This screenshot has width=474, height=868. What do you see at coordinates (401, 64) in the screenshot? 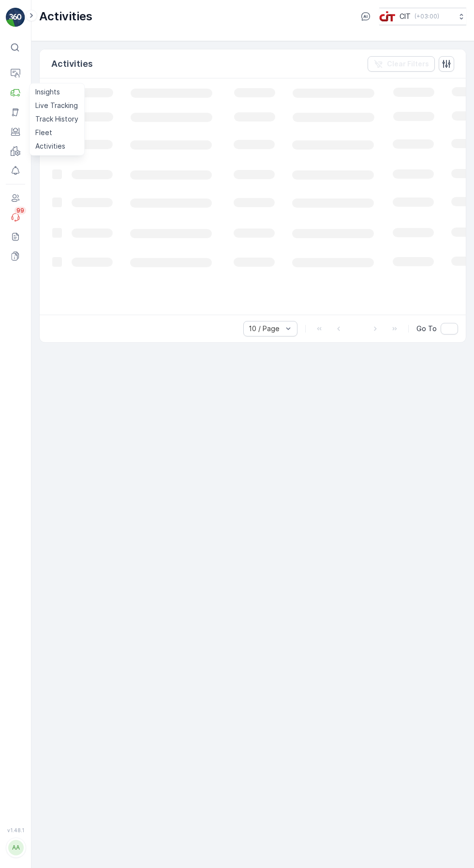
I see `button: Clear Filters` at bounding box center [401, 64].